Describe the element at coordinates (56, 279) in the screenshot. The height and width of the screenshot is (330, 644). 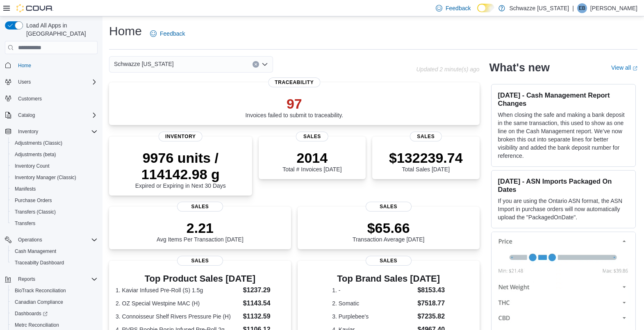
I see `span: Reports` at that location.